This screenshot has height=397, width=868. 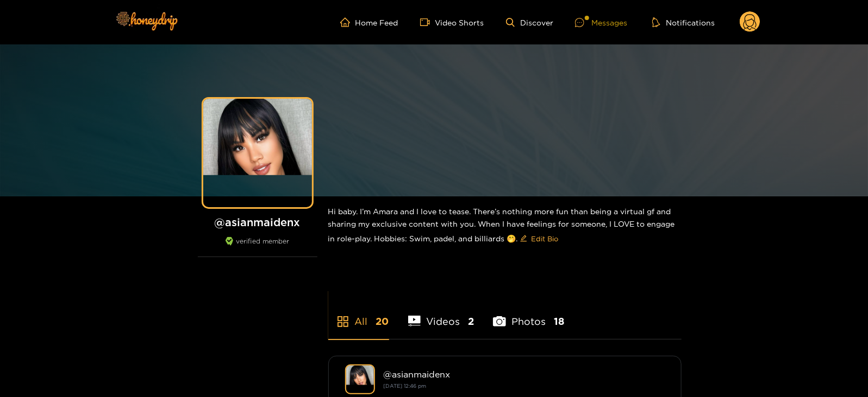 What do you see at coordinates (471, 321) in the screenshot?
I see `span: 2` at bounding box center [471, 321].